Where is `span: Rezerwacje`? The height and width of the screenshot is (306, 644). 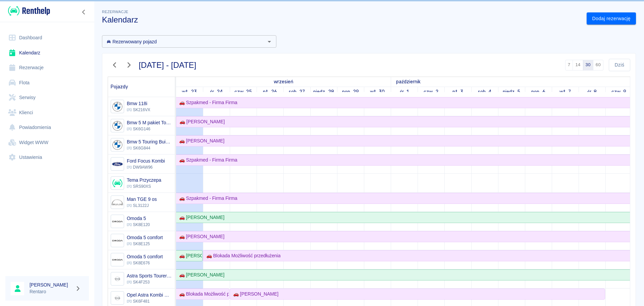
span: Rezerwacje is located at coordinates (115, 12).